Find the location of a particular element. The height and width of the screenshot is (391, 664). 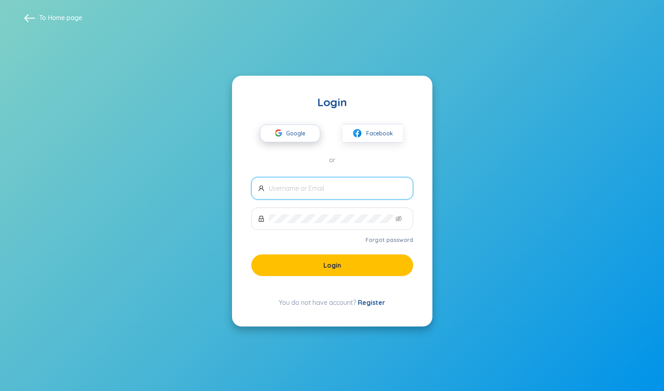

img: facebook is located at coordinates (357, 133).